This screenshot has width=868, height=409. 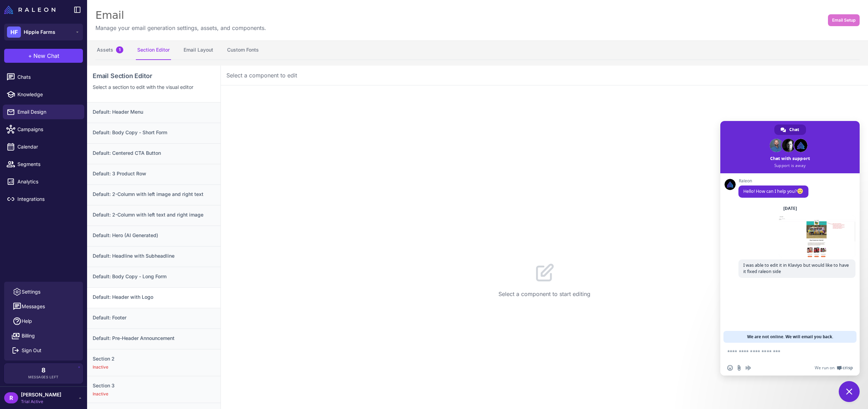 What do you see at coordinates (11, 398) in the screenshot?
I see `div: R` at bounding box center [11, 398].